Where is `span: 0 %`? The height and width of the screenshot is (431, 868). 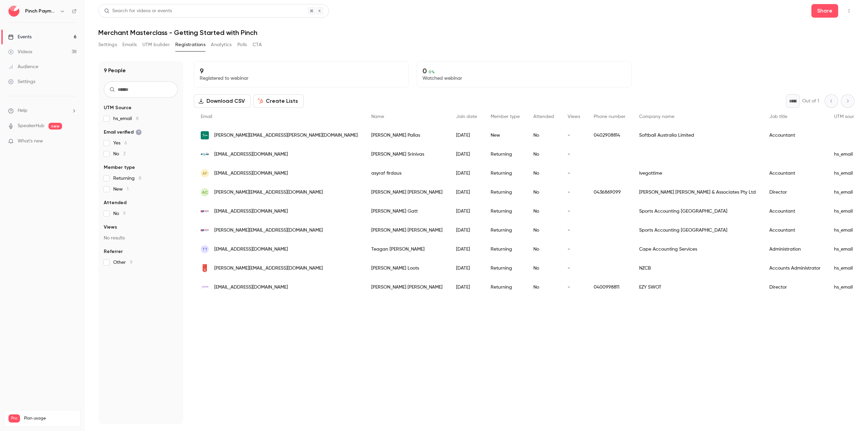 span: 0 % is located at coordinates (432, 72).